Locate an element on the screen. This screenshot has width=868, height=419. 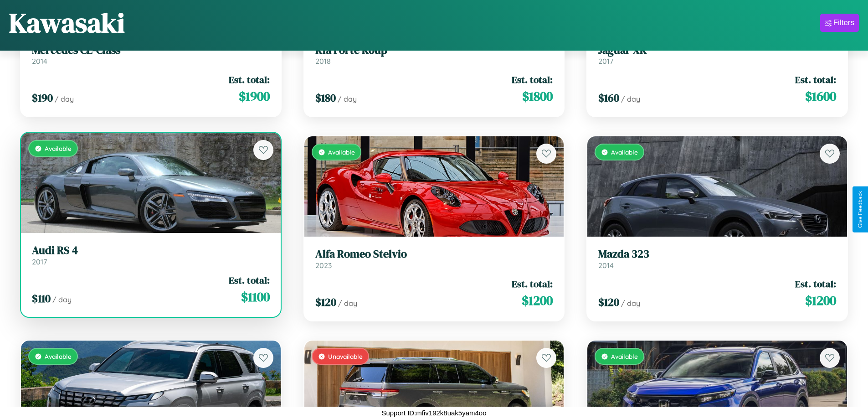
span: $ 160 is located at coordinates (609, 97).